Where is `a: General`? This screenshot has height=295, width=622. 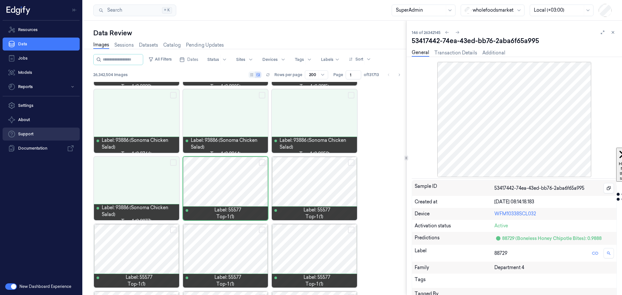
a: General is located at coordinates (420, 53).